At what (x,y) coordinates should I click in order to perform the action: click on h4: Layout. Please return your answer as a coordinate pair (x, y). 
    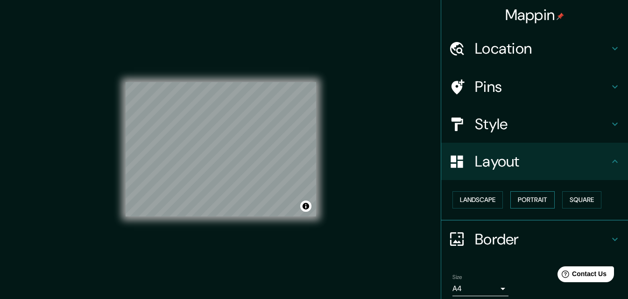
    Looking at the image, I should click on (542, 161).